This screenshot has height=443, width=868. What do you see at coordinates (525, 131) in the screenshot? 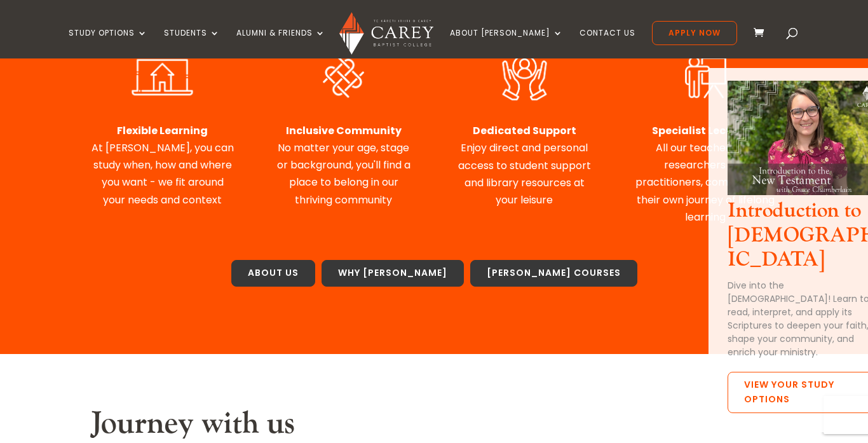
I see `strong: Dedicated Support` at bounding box center [525, 131].